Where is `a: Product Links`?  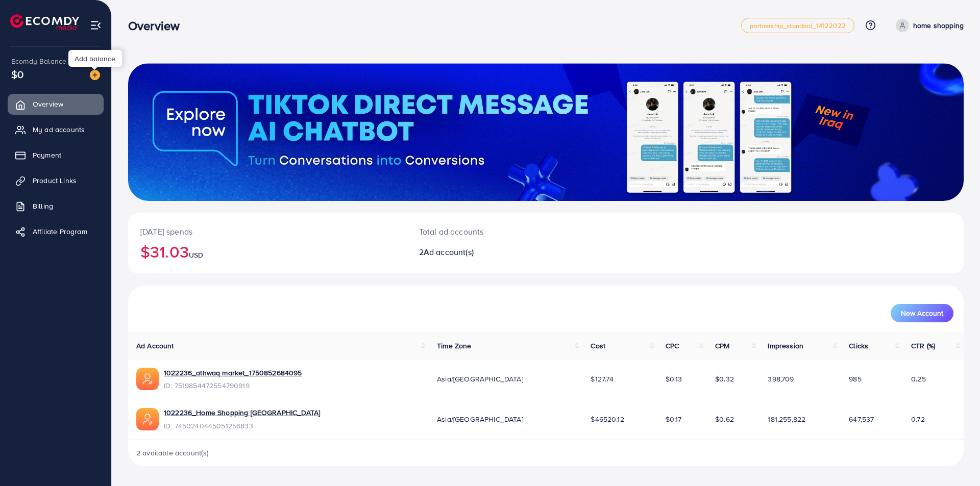 a: Product Links is located at coordinates (56, 181).